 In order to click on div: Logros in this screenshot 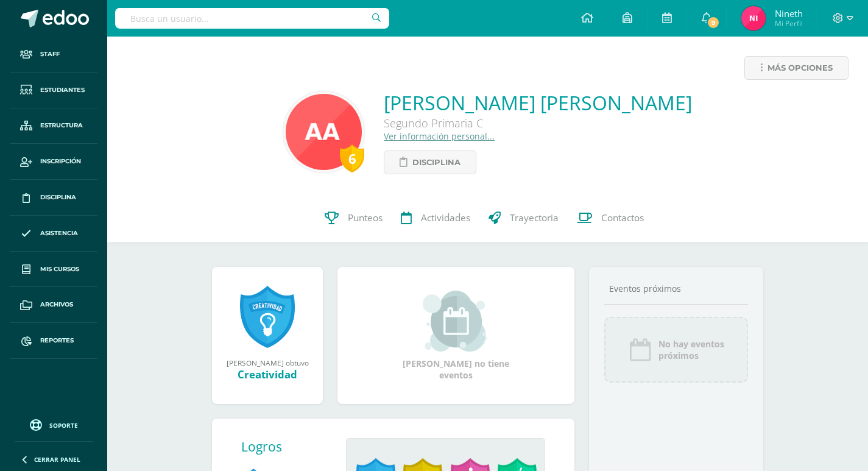, I will do `click(289, 447)`.